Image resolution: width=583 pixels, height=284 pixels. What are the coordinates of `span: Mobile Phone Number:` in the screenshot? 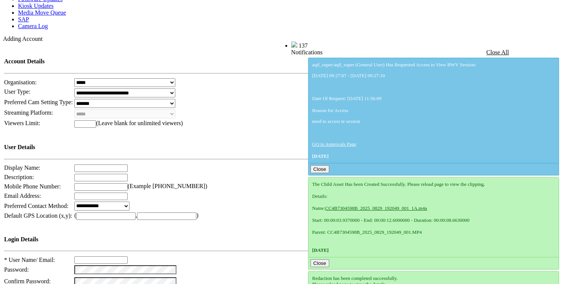 It's located at (32, 186).